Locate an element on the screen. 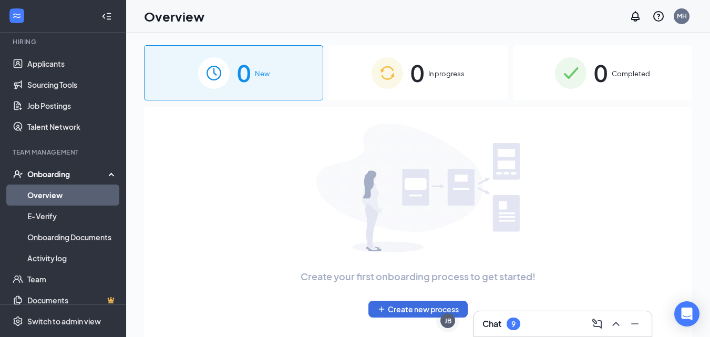  div: Hiring is located at coordinates (64, 42).